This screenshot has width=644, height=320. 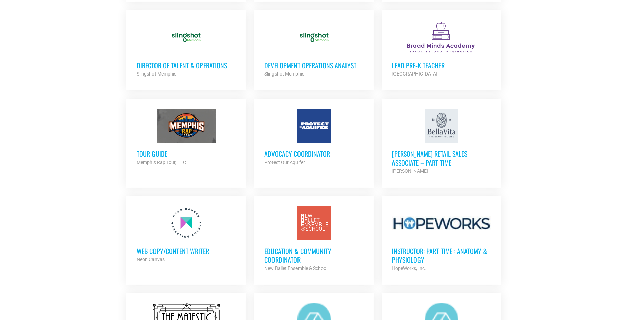 What do you see at coordinates (314, 154) in the screenshot?
I see `h3: Advocacy Coordinator` at bounding box center [314, 154].